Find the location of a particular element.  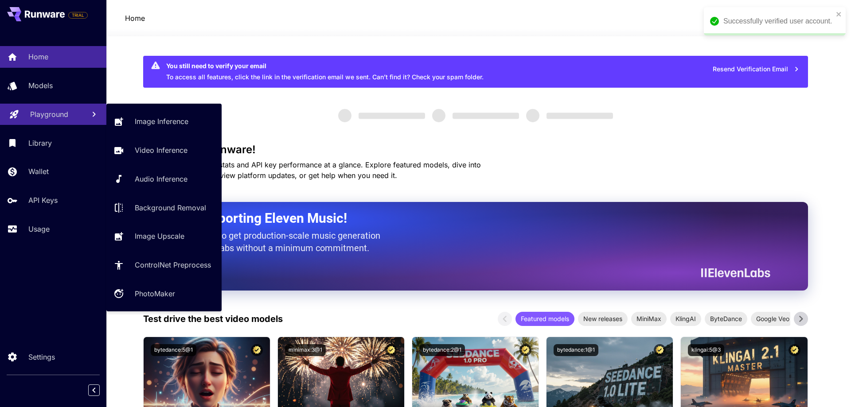

span: Featured models is located at coordinates (545, 319).